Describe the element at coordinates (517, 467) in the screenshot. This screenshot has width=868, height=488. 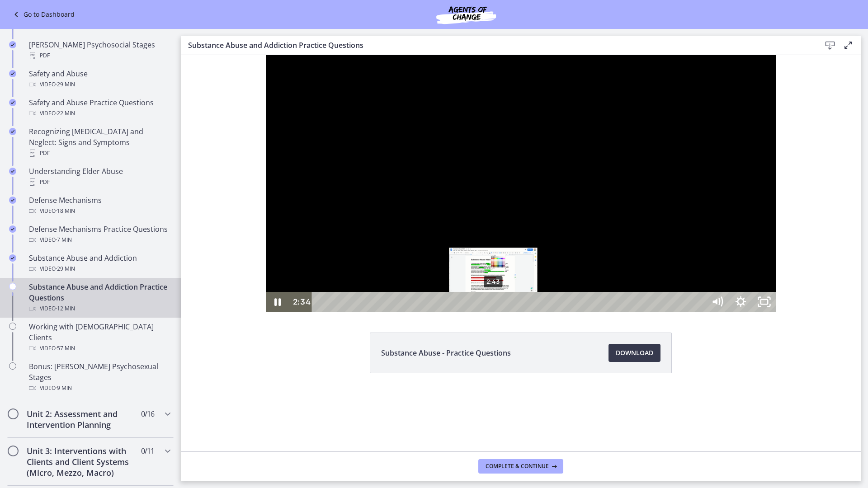
I see `span: Complete & continue` at that location.